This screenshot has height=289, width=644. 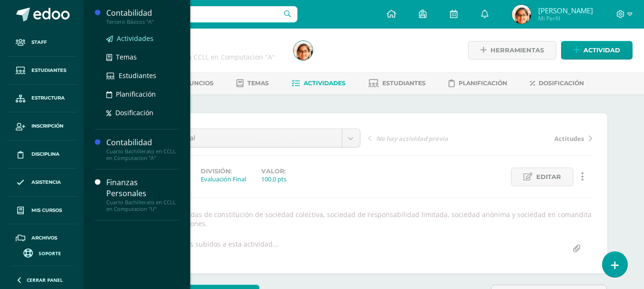 I want to click on span: Mi Perfil, so click(x=565, y=18).